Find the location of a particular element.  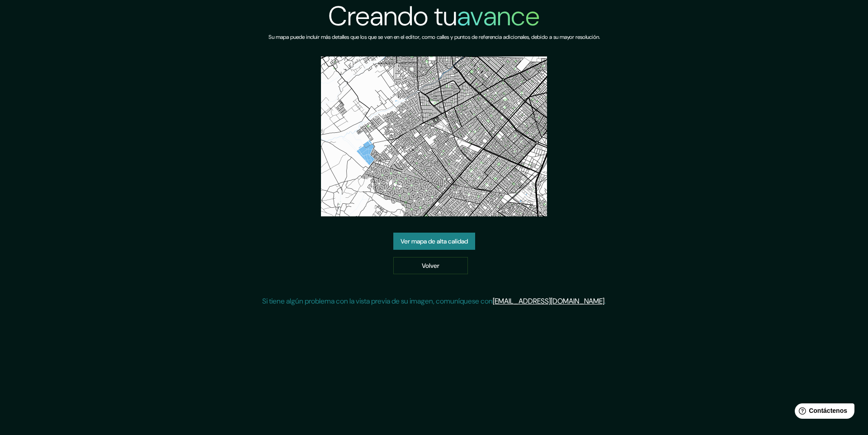

font: Su mapa puede incluir más detalles que los que se ven en el editor, como calles y puntos de refer... is located at coordinates (434, 37).